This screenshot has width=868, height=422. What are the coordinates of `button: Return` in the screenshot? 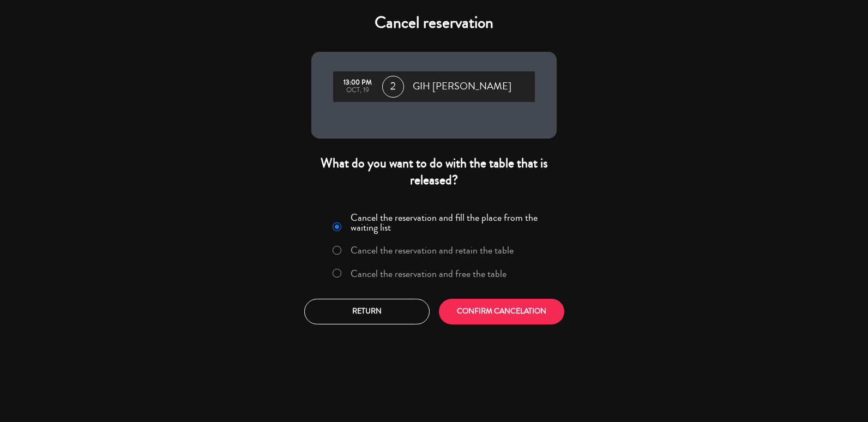 It's located at (367, 311).